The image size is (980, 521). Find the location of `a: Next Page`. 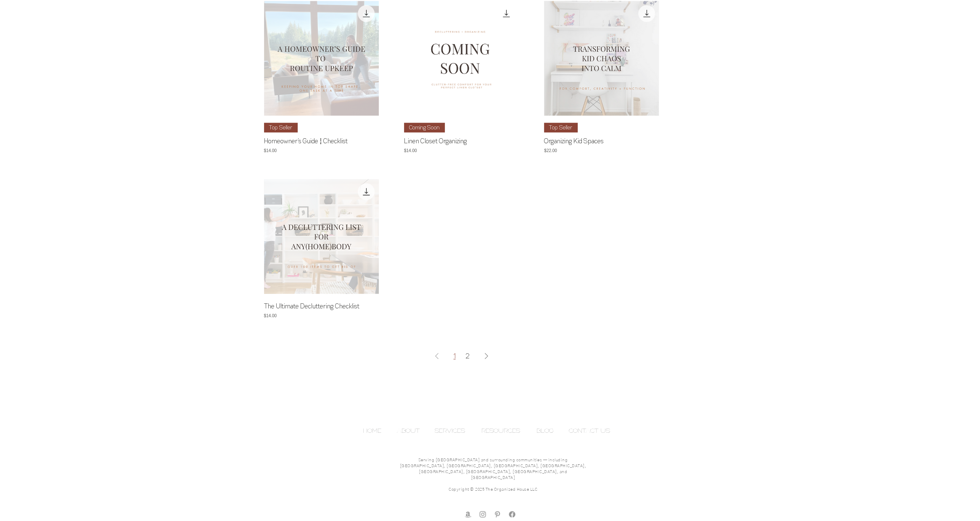

a: Next Page is located at coordinates (487, 356).